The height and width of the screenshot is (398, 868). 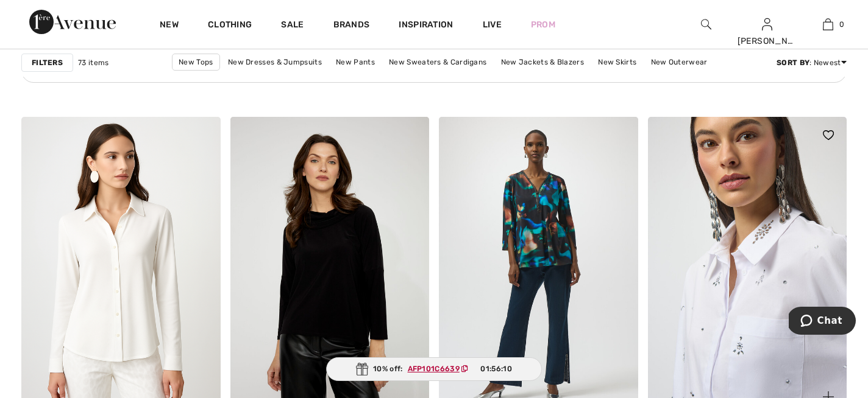 What do you see at coordinates (292, 26) in the screenshot?
I see `a: Sale` at bounding box center [292, 26].